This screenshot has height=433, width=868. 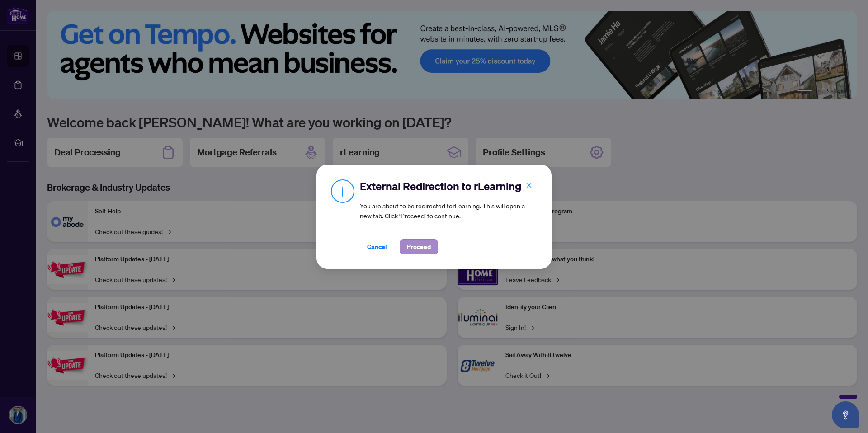 What do you see at coordinates (378, 247) in the screenshot?
I see `span: Cancel` at bounding box center [378, 247].